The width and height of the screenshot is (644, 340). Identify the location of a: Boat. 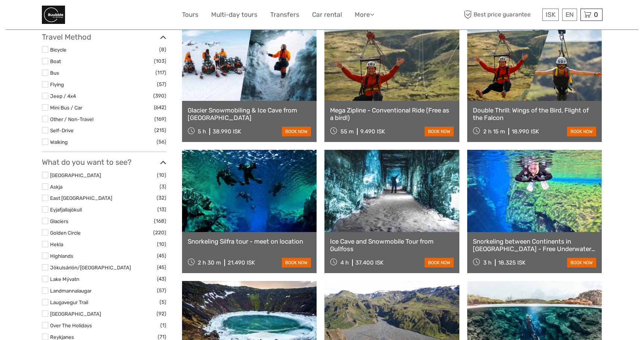
(55, 61).